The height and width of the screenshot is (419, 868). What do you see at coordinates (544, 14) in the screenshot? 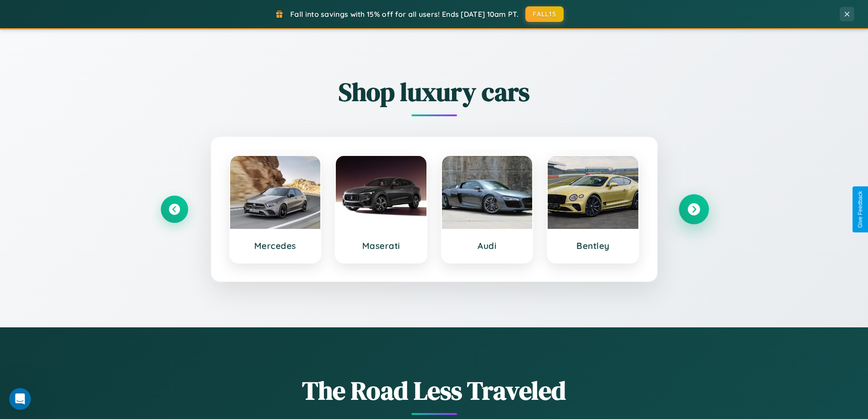
I see `button: FALL15` at bounding box center [544, 14].